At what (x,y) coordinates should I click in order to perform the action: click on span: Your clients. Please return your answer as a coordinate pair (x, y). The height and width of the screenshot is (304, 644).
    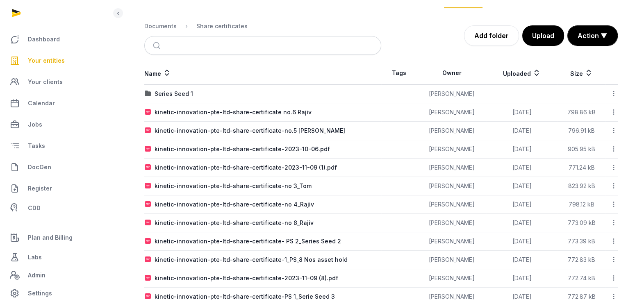
    Looking at the image, I should click on (45, 82).